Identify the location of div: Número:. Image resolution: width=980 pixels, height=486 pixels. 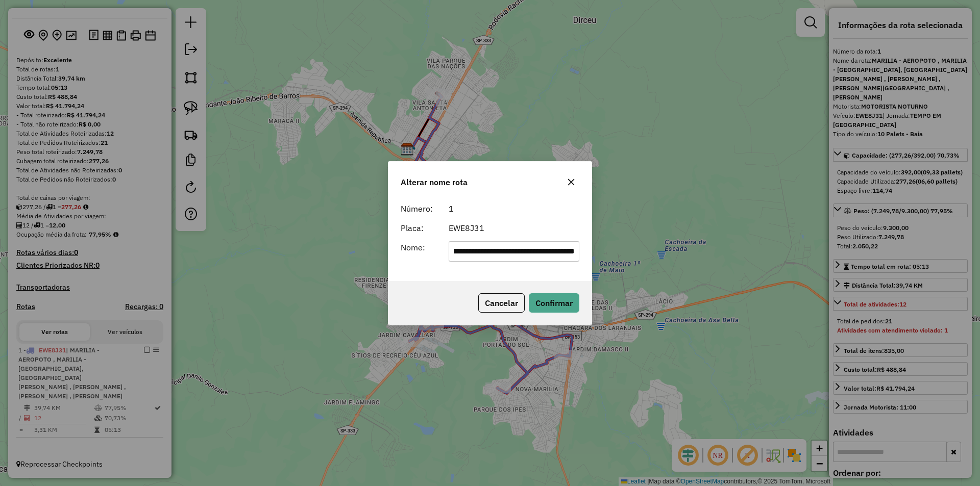
(418, 209).